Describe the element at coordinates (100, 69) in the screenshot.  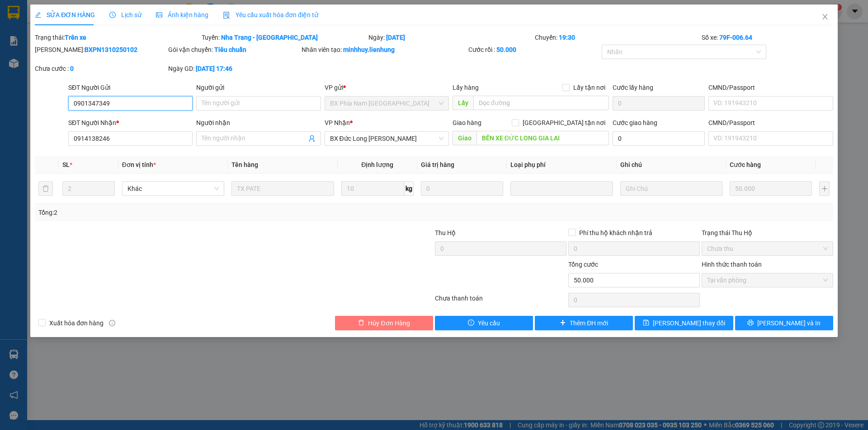
I see `div: Chưa cước :` at that location.